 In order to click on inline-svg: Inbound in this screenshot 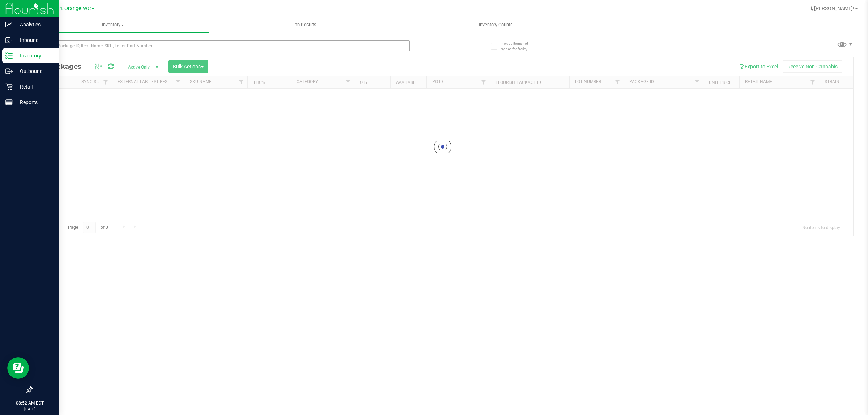, I will do `click(9, 40)`.